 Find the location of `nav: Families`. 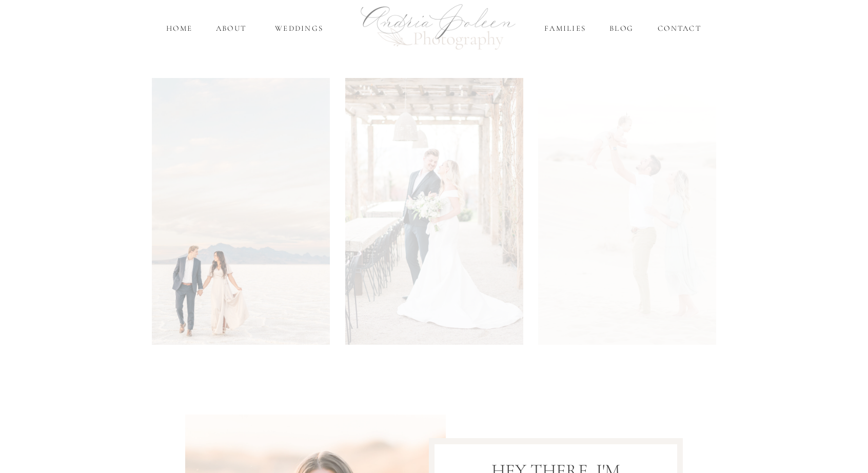

nav: Families is located at coordinates (565, 28).